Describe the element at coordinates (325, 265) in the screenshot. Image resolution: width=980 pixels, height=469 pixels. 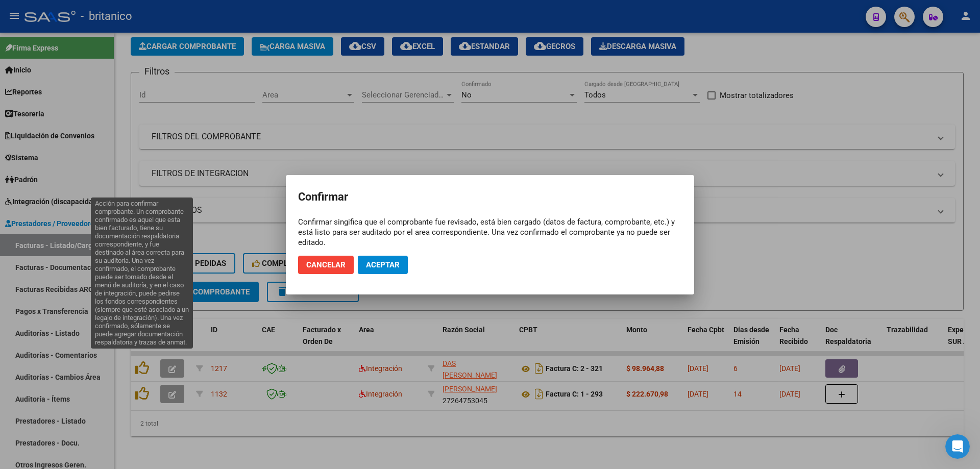
I see `button: Cancelar` at that location.